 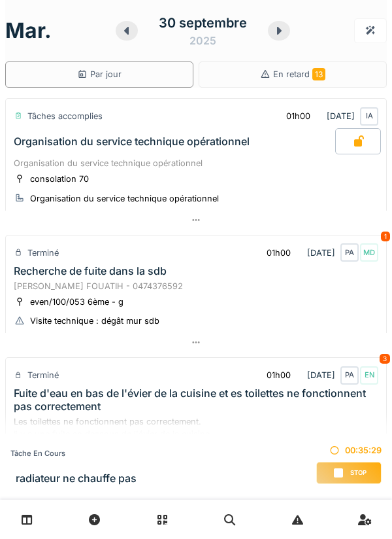 What do you see at coordinates (95, 321) in the screenshot?
I see `div: Visite technique : dégât mur sdb` at bounding box center [95, 321].